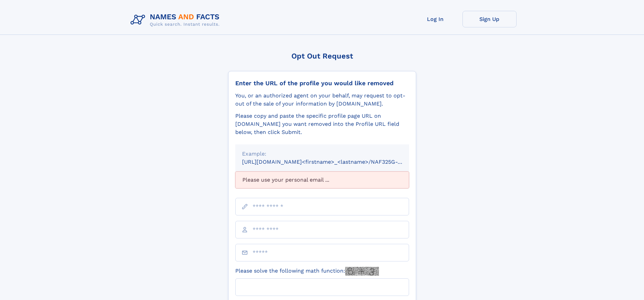  What do you see at coordinates (322, 99) in the screenshot?
I see `div: You, or an authorized agent on your behalf, may request to opt-out of the sale of your informatio...` at bounding box center [322, 99].